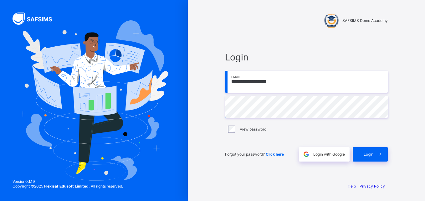 The height and width of the screenshot is (201, 425). What do you see at coordinates (68, 181) in the screenshot?
I see `span: Version 0.1.19` at bounding box center [68, 181].